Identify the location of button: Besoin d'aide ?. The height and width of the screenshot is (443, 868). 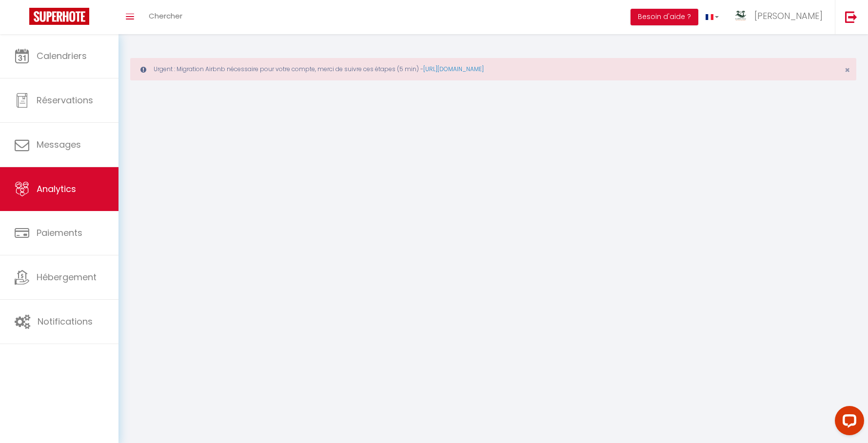
(664, 17).